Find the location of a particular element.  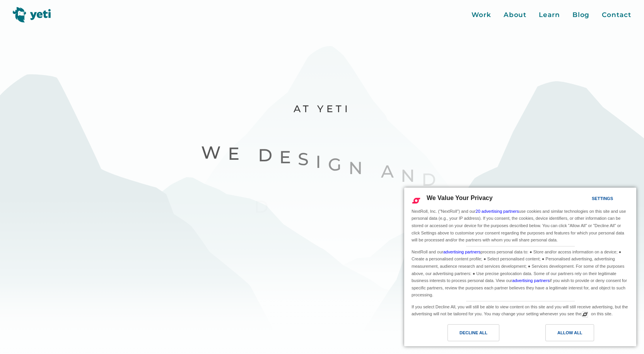

div: Settings is located at coordinates (602, 198).